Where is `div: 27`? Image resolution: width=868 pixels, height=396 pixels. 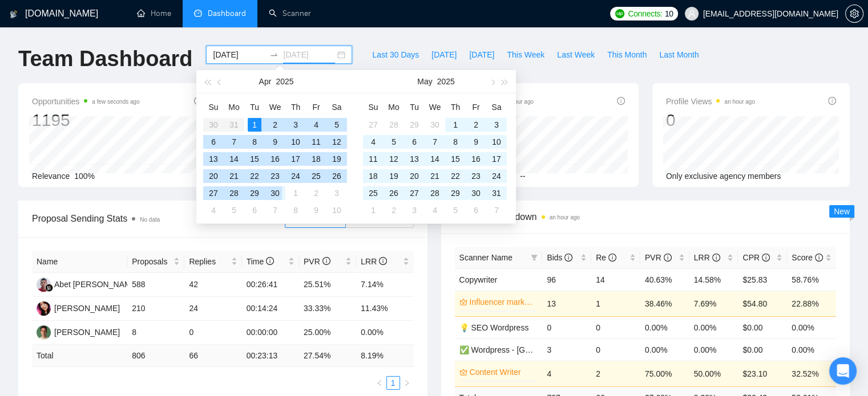 div: 27 is located at coordinates (214, 193).